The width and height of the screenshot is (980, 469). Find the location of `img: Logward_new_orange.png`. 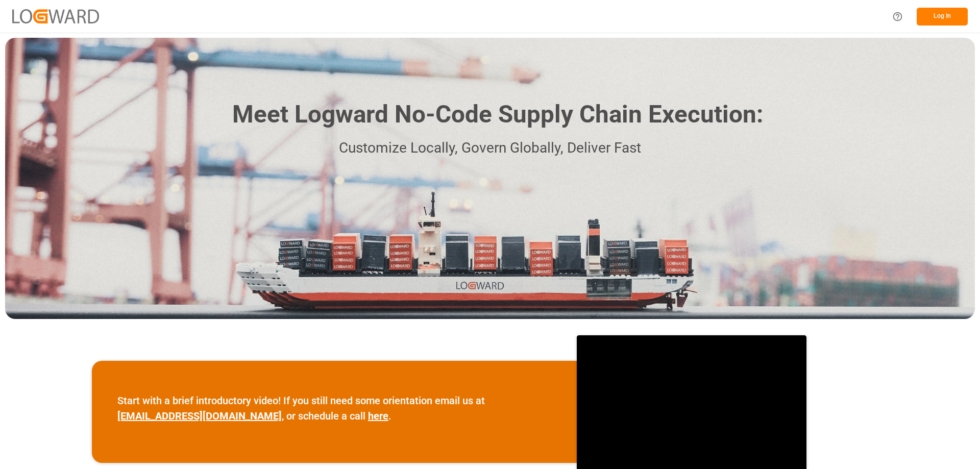

img: Logward_new_orange.png is located at coordinates (56, 16).